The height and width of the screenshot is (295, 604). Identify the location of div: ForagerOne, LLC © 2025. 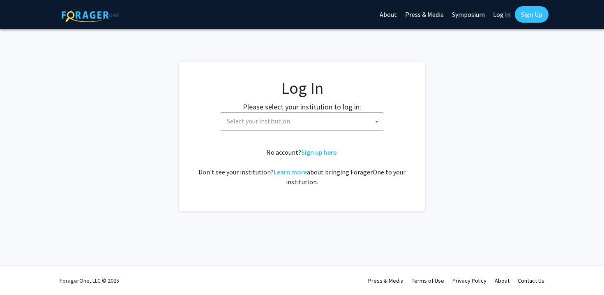
(89, 280).